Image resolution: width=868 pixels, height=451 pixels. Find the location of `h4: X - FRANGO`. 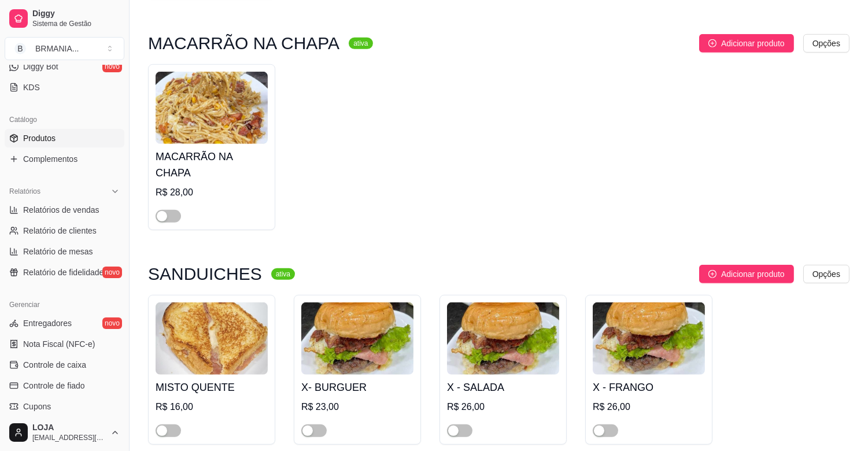

h4: X - FRANGO is located at coordinates (649, 388).